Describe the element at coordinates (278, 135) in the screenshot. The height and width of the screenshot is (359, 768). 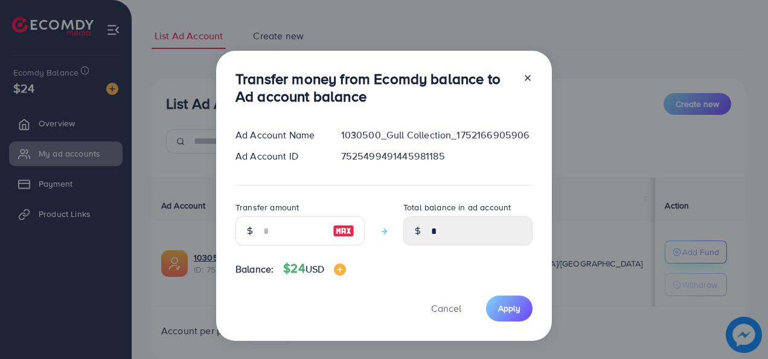
I see `div: Ad Account Name` at that location.